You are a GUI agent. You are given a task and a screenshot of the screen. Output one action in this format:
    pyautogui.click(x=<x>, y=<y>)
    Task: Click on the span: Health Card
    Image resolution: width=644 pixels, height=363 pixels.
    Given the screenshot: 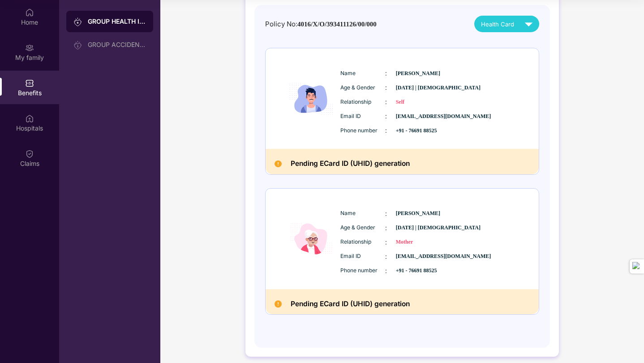 What is the action you would take?
    pyautogui.click(x=497, y=24)
    